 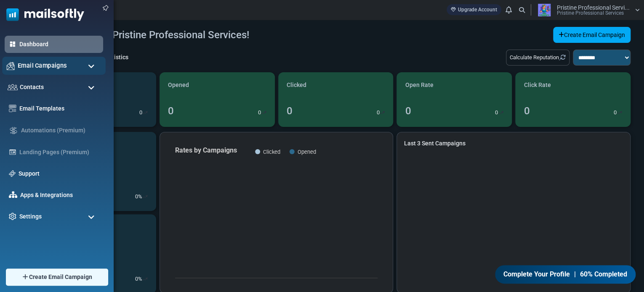 I want to click on span: Pristine Professional Services, so click(x=590, y=13).